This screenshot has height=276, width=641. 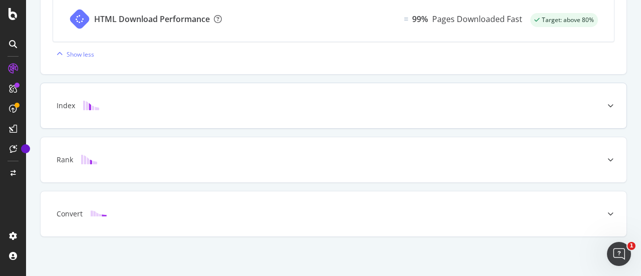 What do you see at coordinates (632, 246) in the screenshot?
I see `span: 1` at bounding box center [632, 246].